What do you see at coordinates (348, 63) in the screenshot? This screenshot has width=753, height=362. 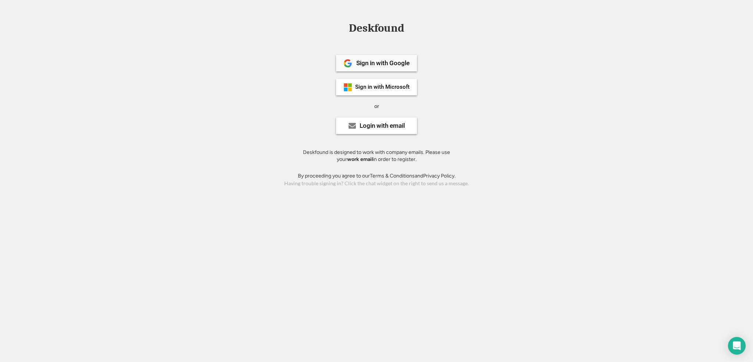 I see `img: 1024px-Google__G__Logo.svg.png` at bounding box center [348, 63].